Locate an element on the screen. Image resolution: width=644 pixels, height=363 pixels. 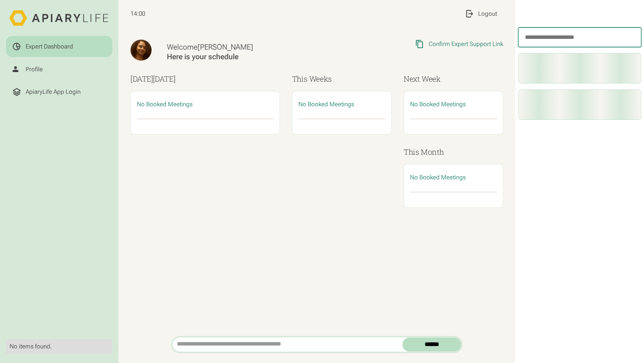
span: 14:00 is located at coordinates (138, 13).